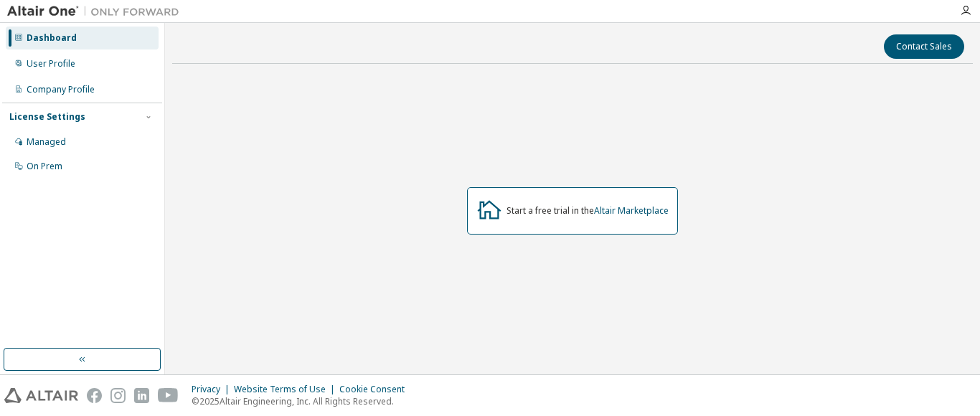  What do you see at coordinates (44, 167) in the screenshot?
I see `div: On Prem` at bounding box center [44, 167].